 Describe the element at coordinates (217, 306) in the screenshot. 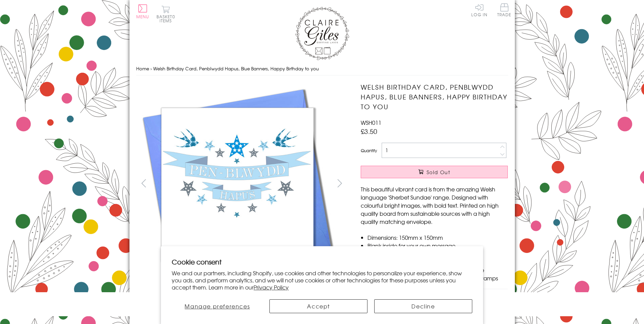

I see `button: Manage preferences` at that location.